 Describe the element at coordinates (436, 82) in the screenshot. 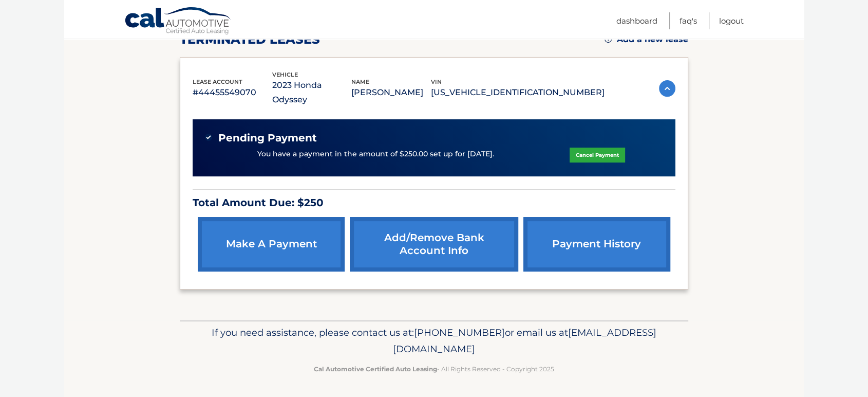

I see `span: vin` at that location.